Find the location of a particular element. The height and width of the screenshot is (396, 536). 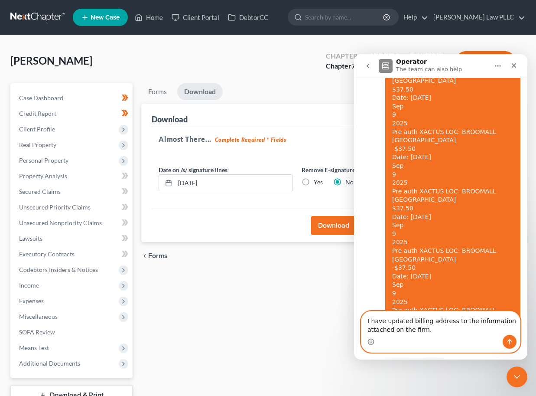

img: Profile image for Operator is located at coordinates (32, 12).